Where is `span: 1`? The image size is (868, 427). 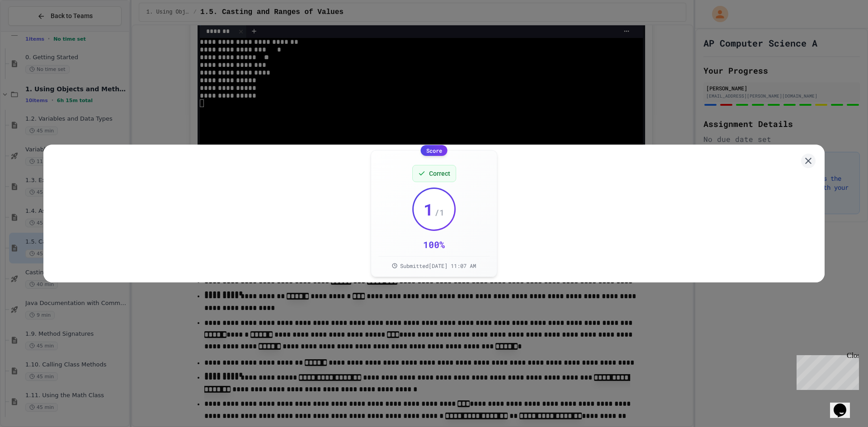 span: 1 is located at coordinates (429, 209).